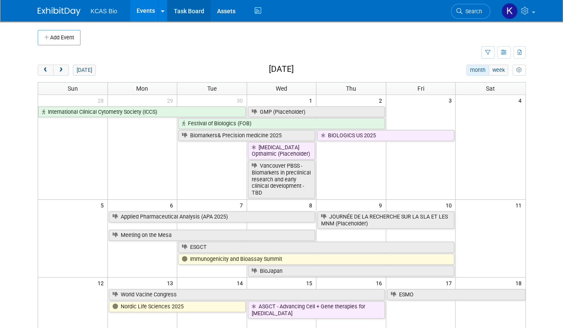 The width and height of the screenshot is (563, 328). What do you see at coordinates (421, 89) in the screenshot?
I see `span: Fri` at bounding box center [421, 89].